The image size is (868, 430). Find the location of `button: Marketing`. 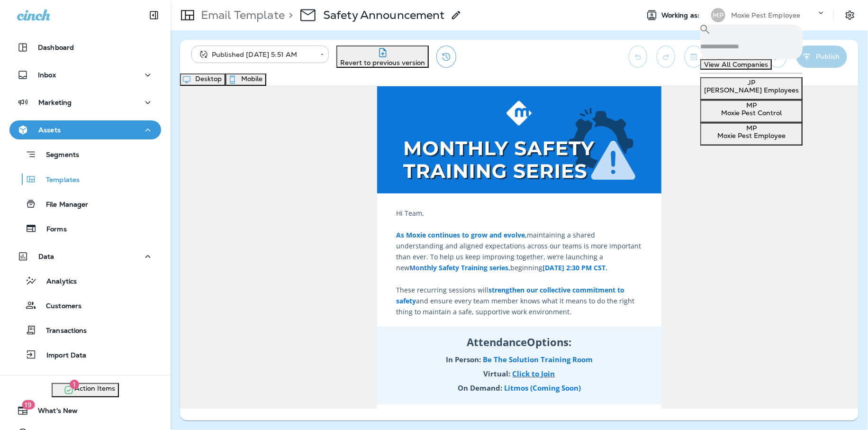

button: Marketing is located at coordinates (85, 102).